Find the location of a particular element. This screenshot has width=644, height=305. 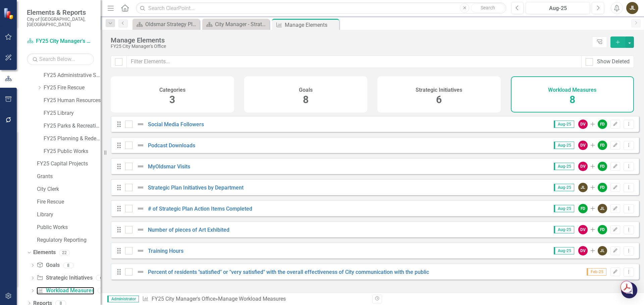

span: 6 is located at coordinates (439, 99).